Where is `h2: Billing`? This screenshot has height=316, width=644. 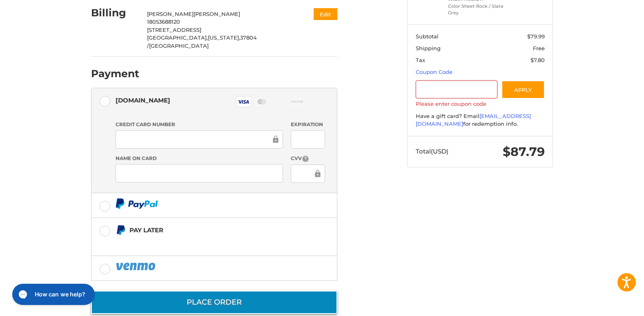
h2: Billing is located at coordinates (115, 13).